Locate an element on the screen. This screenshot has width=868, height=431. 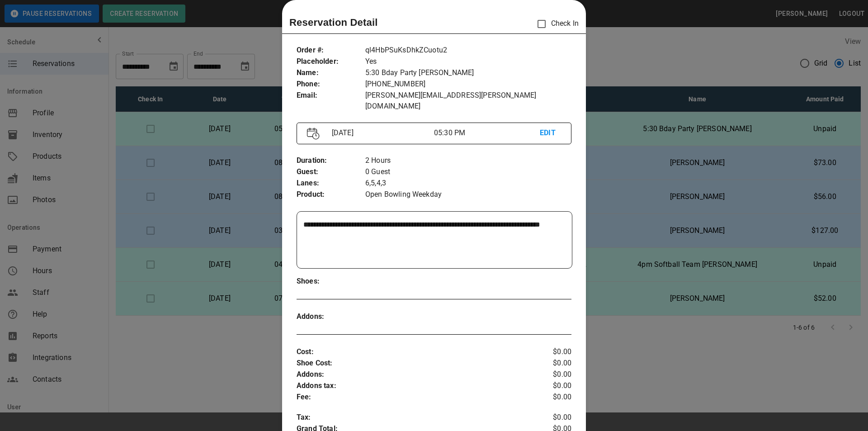
p: 6,5,4,3 is located at coordinates (468, 183).